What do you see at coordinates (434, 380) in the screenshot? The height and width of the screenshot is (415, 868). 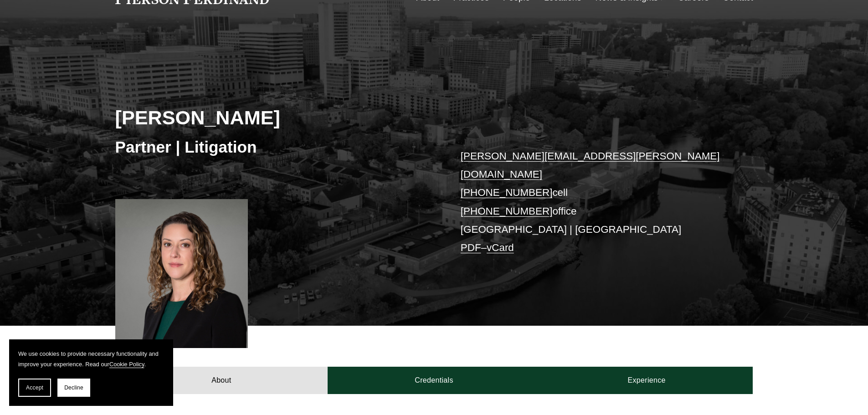 I see `a: Credentials` at bounding box center [434, 380].